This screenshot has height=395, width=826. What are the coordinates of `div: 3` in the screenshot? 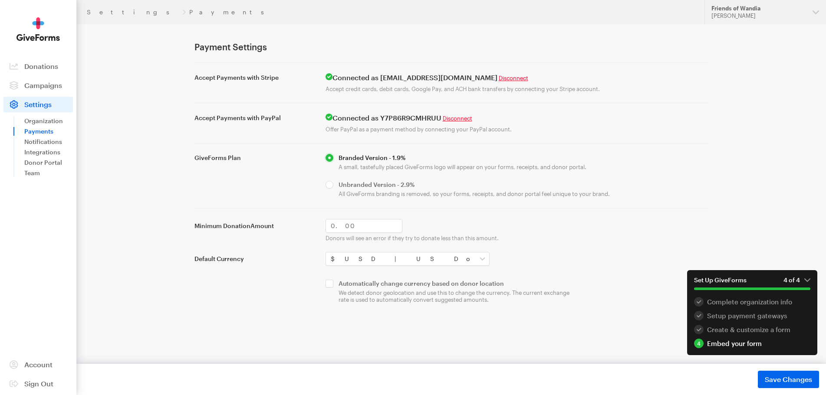 It's located at (699, 330).